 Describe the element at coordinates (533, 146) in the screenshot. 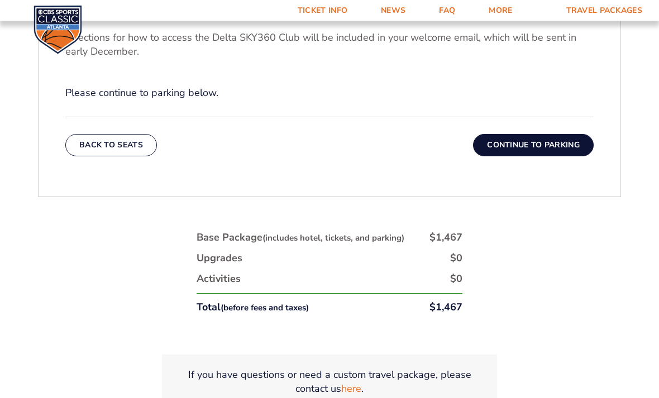

I see `button: Continue To Parking` at that location.